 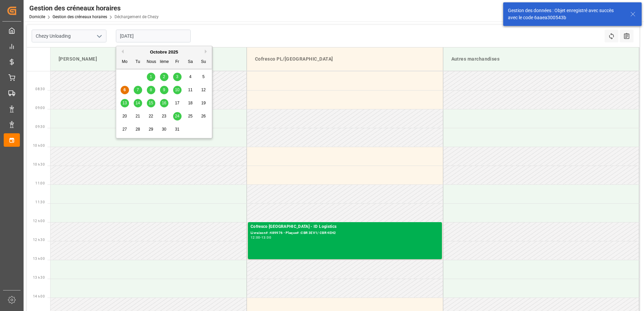 What do you see at coordinates (124, 90) in the screenshot?
I see `div: Choisissez le lundi 6 octobre 2025` at bounding box center [124, 90].